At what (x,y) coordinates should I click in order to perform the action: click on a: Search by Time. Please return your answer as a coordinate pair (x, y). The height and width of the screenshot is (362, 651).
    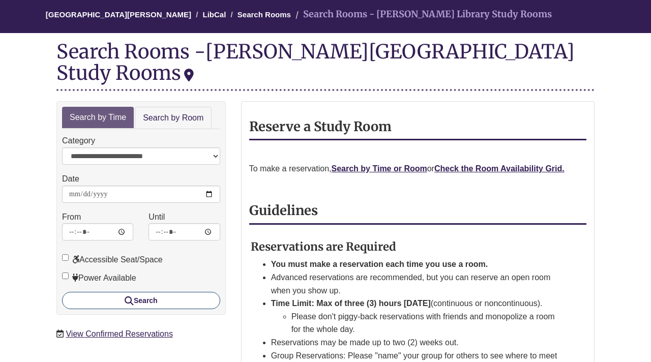
    Looking at the image, I should click on (98, 117).